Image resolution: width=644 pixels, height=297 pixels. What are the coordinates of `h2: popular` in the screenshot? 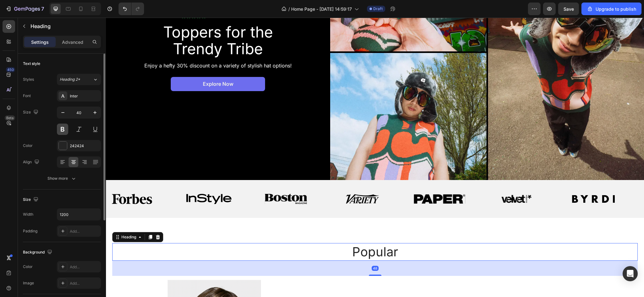 It's located at (269, 234).